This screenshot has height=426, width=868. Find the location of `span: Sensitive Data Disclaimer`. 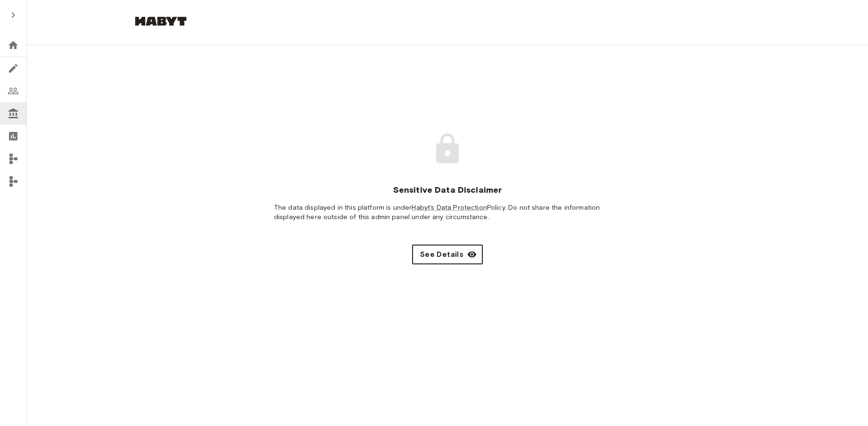

span: Sensitive Data Disclaimer is located at coordinates (447, 190).